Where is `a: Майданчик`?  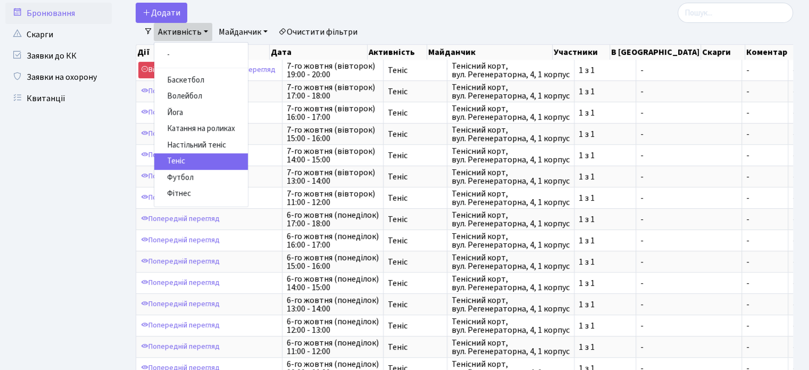
a: Майданчик is located at coordinates (243, 32).